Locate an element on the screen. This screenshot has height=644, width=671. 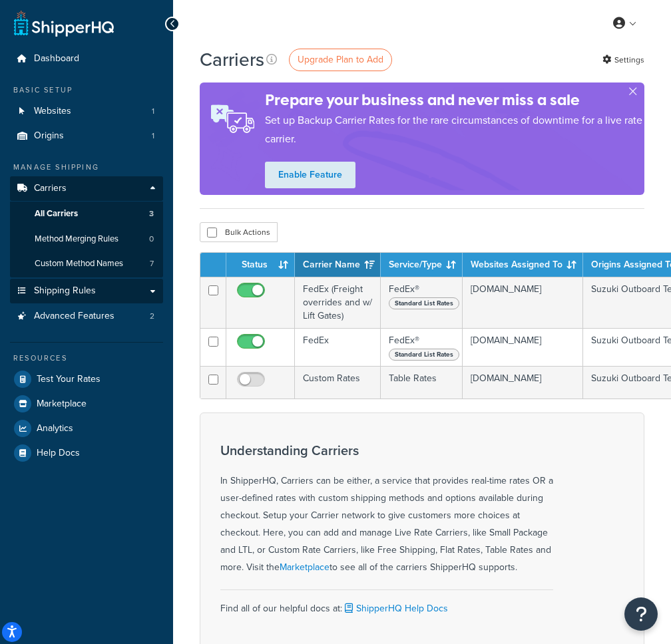
span: Help Docs is located at coordinates (58, 453).